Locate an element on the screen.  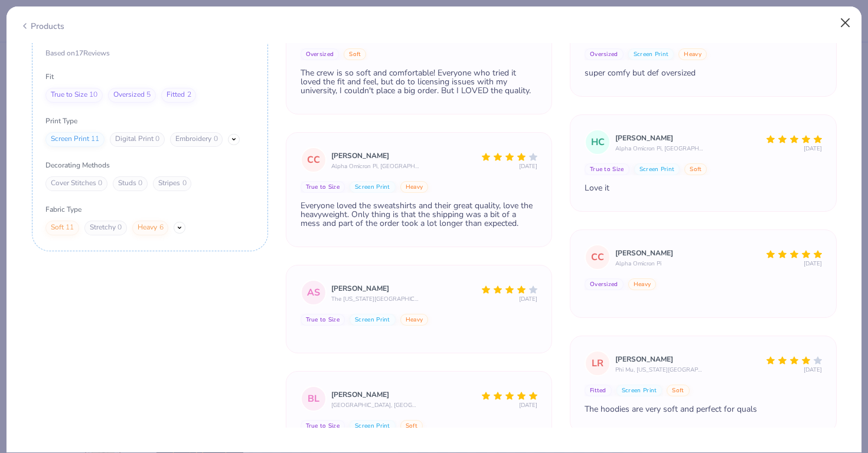
div: LR is located at coordinates (598, 363).